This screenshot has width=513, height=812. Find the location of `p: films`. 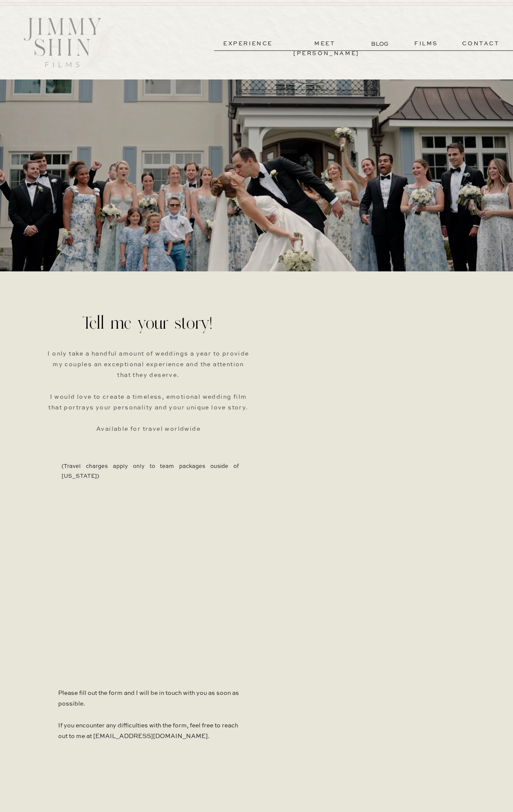

p: films is located at coordinates (426, 44).